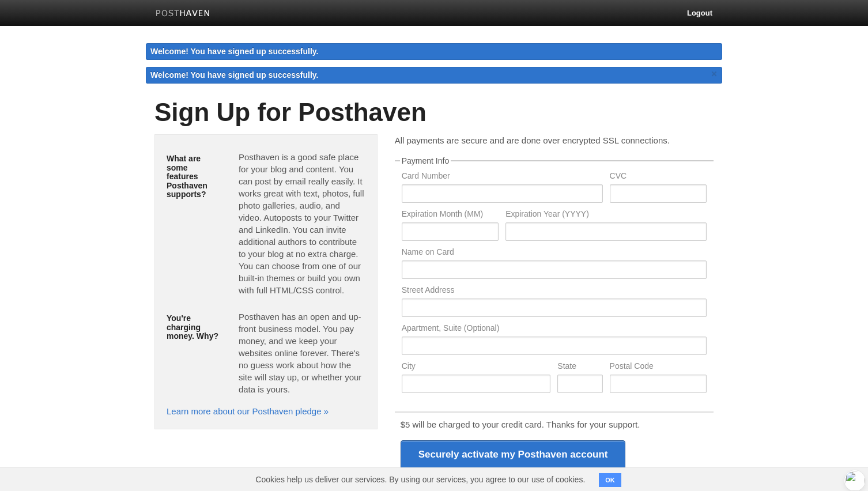  Describe the element at coordinates (302, 353) in the screenshot. I see `p: Posthaven has an open and up-front business model. You pay money, and we keep your websites onlin...` at that location.